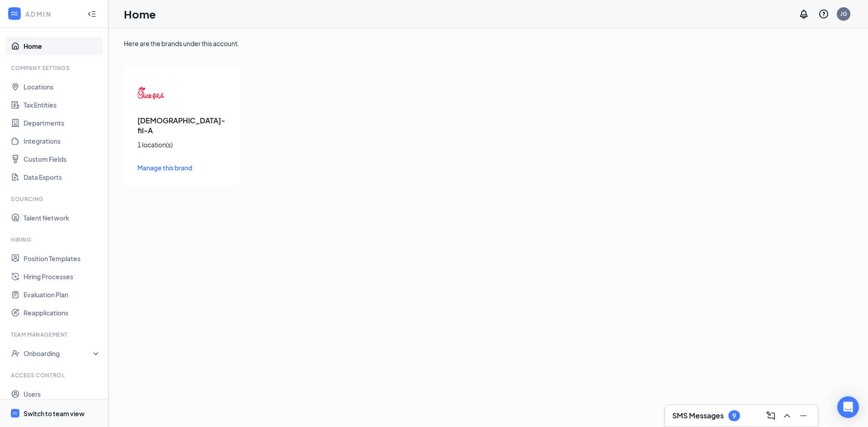  I want to click on h3: SMS Messages, so click(698, 415).